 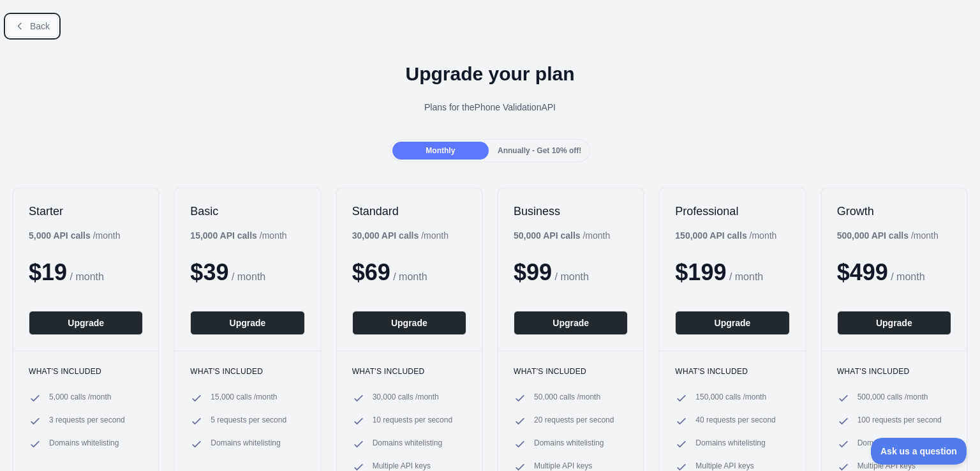 I want to click on h2: Business, so click(x=571, y=211).